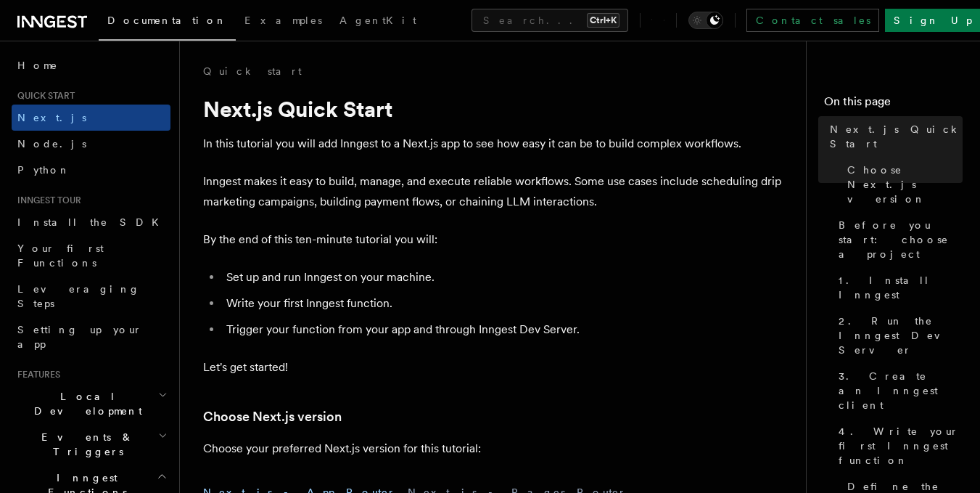 Image resolution: width=980 pixels, height=493 pixels. Describe the element at coordinates (283, 21) in the screenshot. I see `a: Examples` at that location.